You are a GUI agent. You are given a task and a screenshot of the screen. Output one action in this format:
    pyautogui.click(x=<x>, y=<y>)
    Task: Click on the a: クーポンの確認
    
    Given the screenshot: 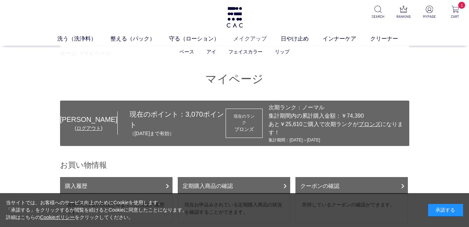 What is the action you would take?
    pyautogui.click(x=352, y=185)
    